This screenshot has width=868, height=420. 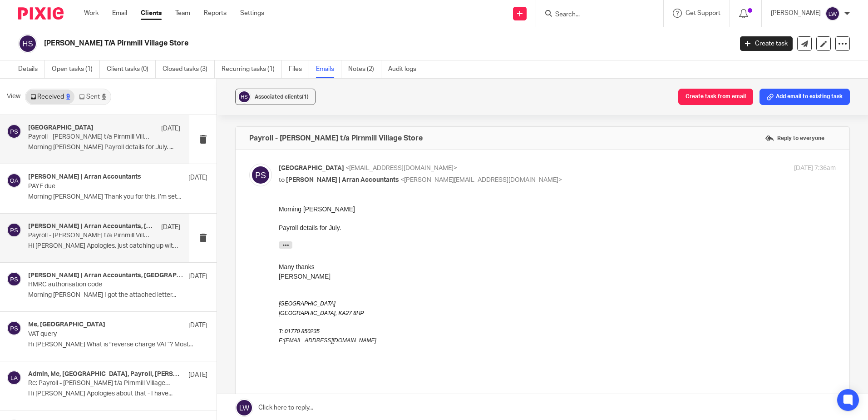 What do you see at coordinates (305, 97) in the screenshot?
I see `span: (1)` at bounding box center [305, 97].